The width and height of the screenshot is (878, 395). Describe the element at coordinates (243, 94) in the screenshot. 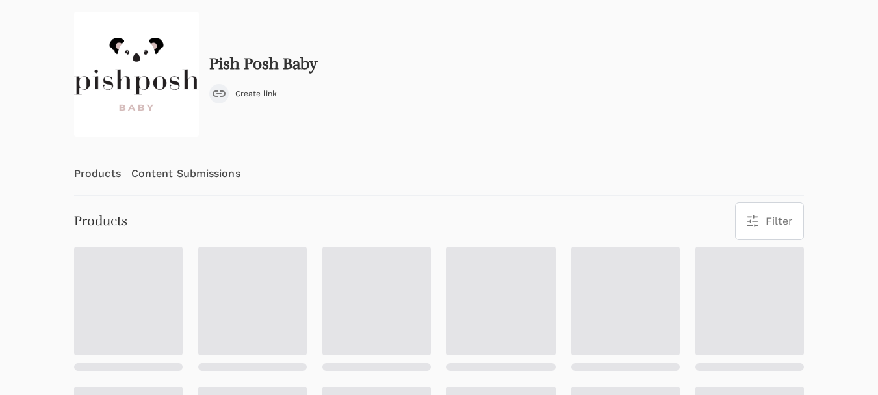

I see `button: Create link` at that location.